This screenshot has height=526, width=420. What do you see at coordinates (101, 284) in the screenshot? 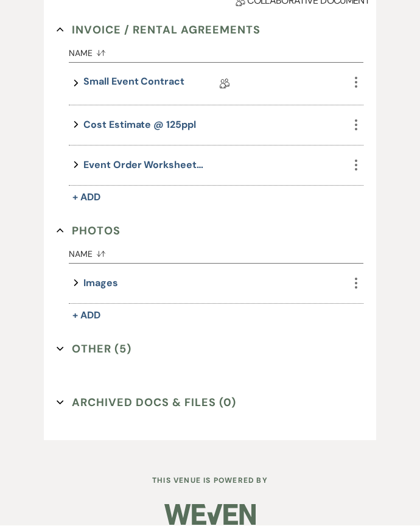
I see `button: Images` at bounding box center [101, 284].